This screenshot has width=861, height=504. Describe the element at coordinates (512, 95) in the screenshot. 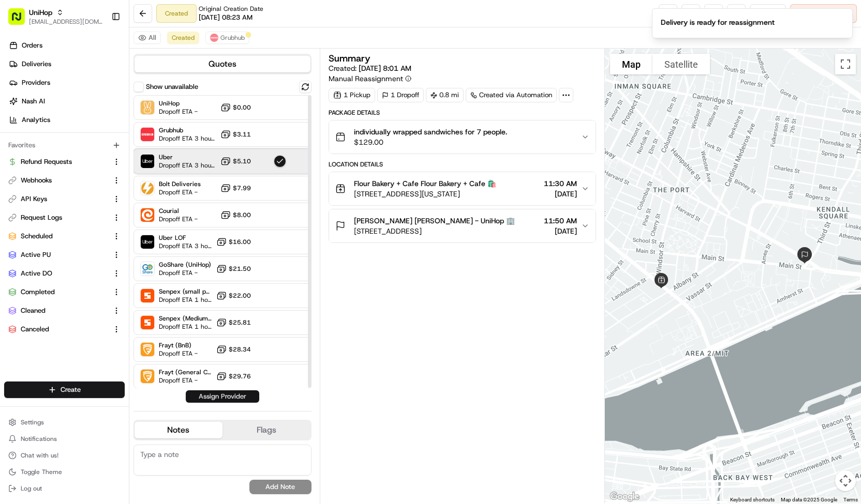

I see `div: Created via Automation` at that location.